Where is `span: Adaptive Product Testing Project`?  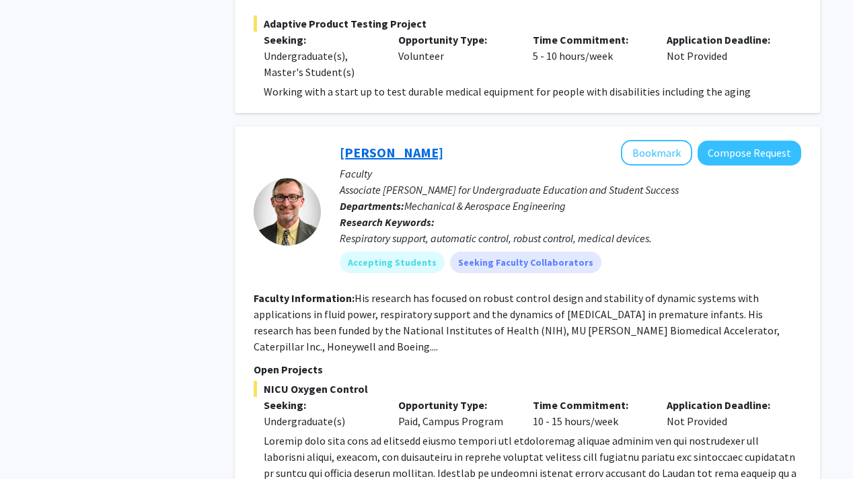
span: Adaptive Product Testing Project is located at coordinates (527, 24).